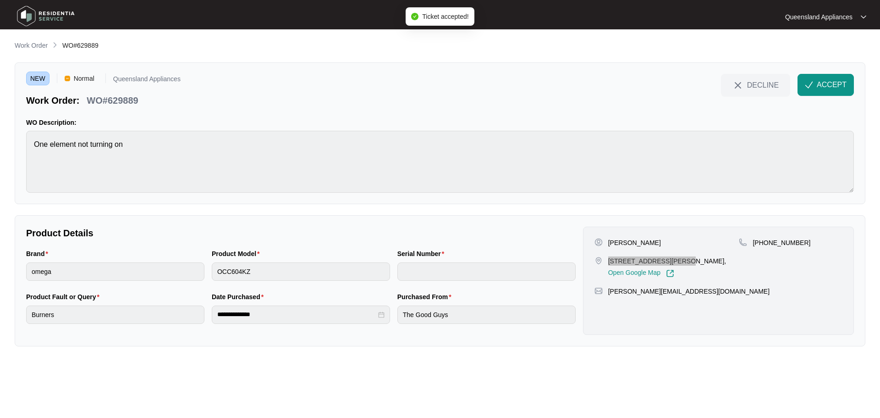 The image size is (880, 418). What do you see at coordinates (84, 78) in the screenshot?
I see `span: Normal` at bounding box center [84, 78].